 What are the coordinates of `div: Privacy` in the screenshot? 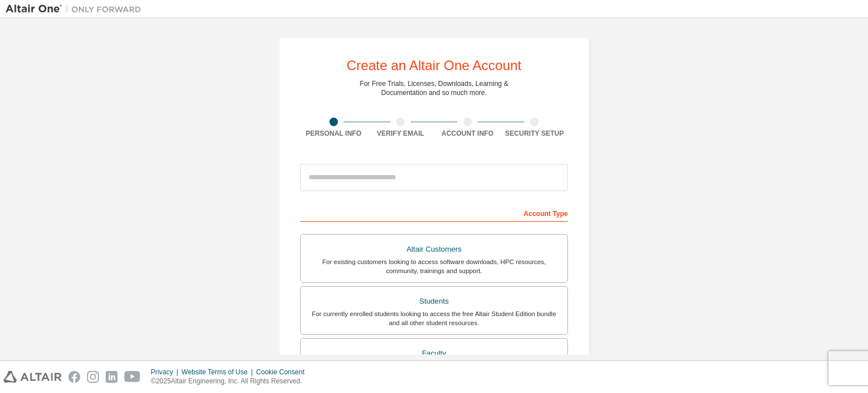 It's located at (166, 372).